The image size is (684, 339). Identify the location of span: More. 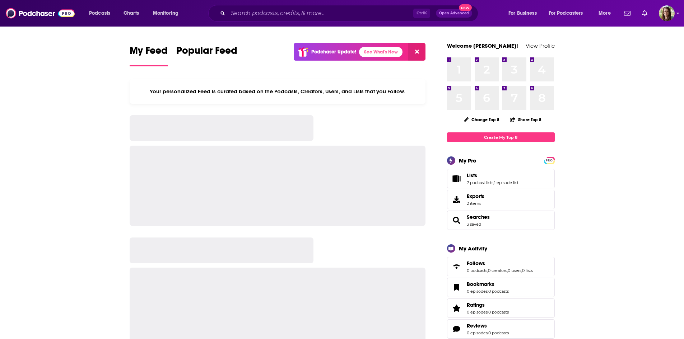
(604, 13).